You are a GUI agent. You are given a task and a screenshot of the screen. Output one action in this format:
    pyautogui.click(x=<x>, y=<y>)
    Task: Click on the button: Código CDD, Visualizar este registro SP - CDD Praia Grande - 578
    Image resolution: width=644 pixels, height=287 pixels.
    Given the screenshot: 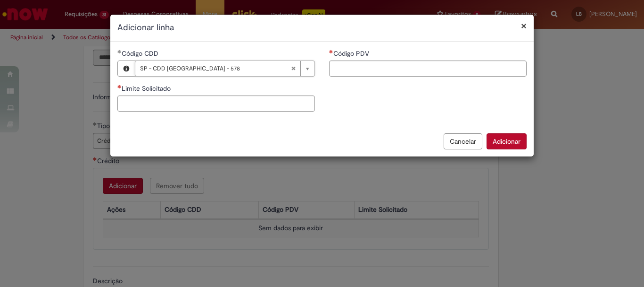 What is the action you would take?
    pyautogui.click(x=126, y=68)
    